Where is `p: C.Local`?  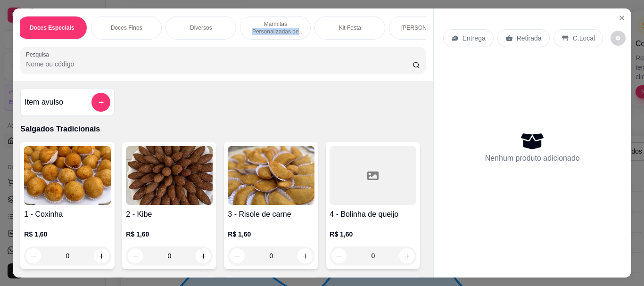 p: C.Local is located at coordinates (584, 38).